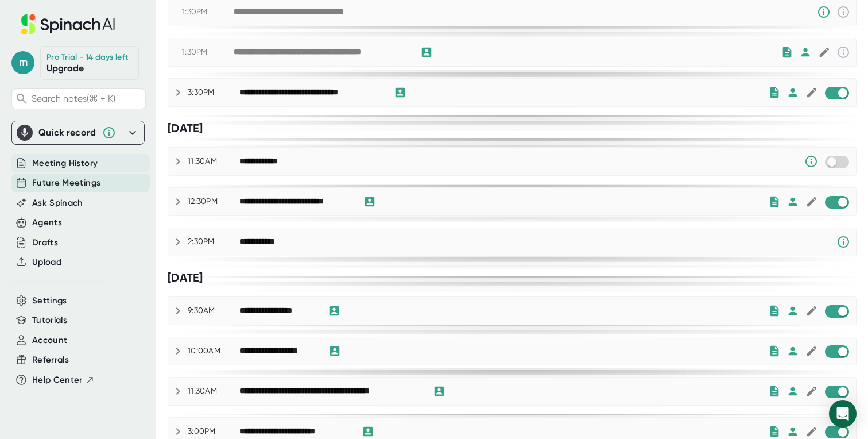 The height and width of the screenshot is (439, 868). What do you see at coordinates (45, 242) in the screenshot?
I see `button: Drafts` at bounding box center [45, 242].